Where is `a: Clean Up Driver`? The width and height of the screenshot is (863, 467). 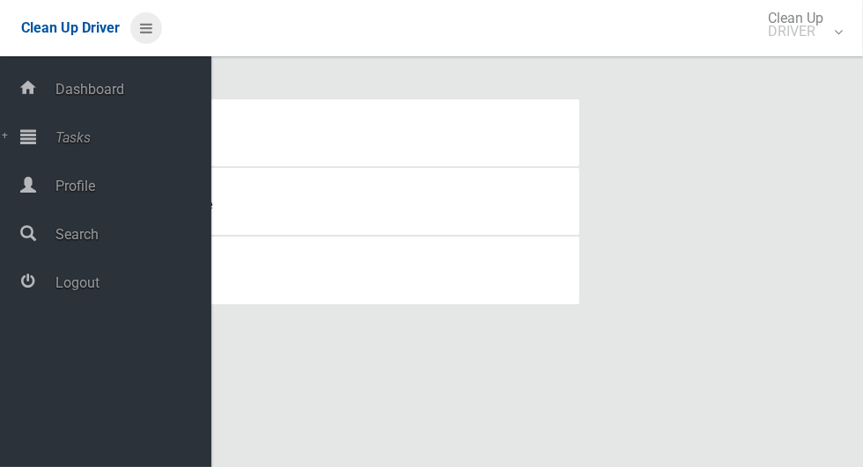
a: Clean Up Driver is located at coordinates (70, 28).